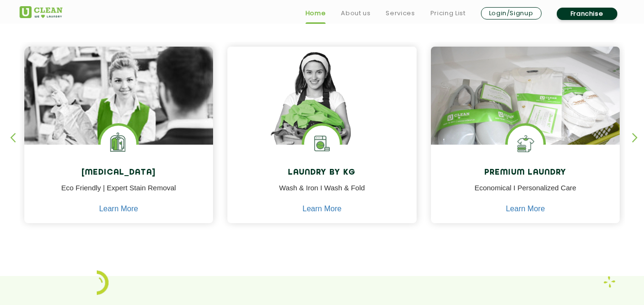 The height and width of the screenshot is (305, 644). What do you see at coordinates (448, 13) in the screenshot?
I see `a: Pricing List` at bounding box center [448, 13].